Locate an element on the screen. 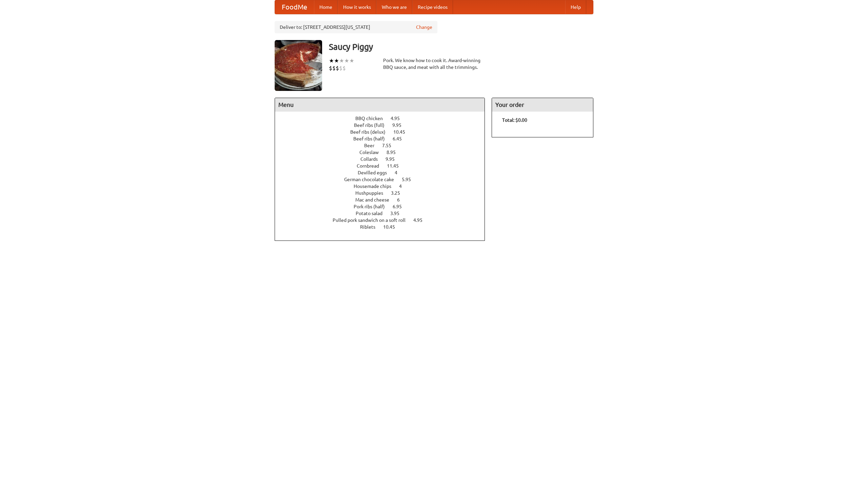 This screenshot has height=480, width=868. span: Pork ribs (half) is located at coordinates (372, 207).